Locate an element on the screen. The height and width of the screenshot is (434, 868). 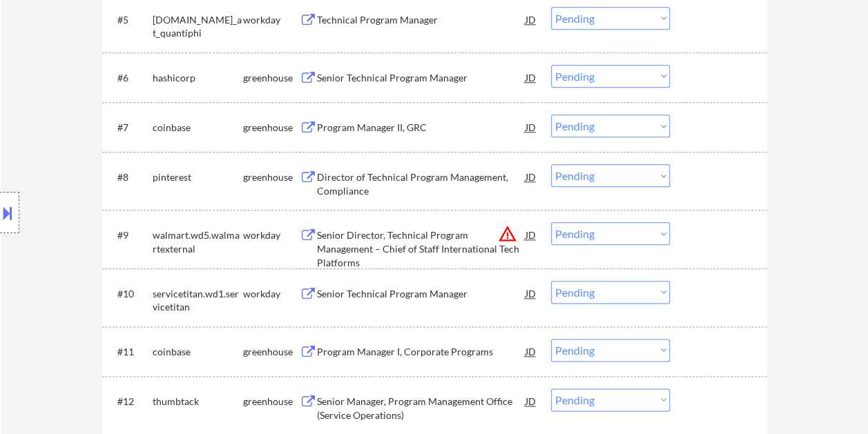
button: warning_amber is located at coordinates (507, 234).